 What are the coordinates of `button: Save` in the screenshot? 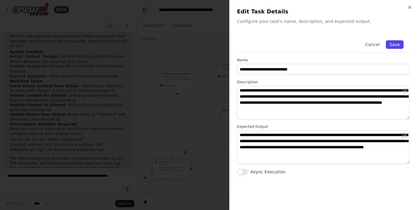 It's located at (395, 45).